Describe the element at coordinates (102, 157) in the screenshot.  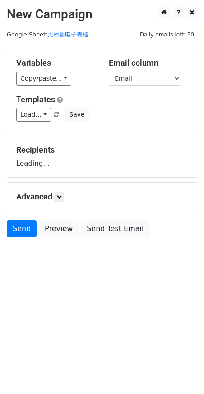
I see `div: Loading...` at that location.